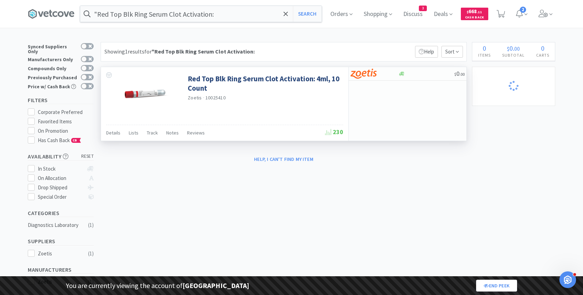 This screenshot has height=295, width=583. What do you see at coordinates (201, 14) in the screenshot?
I see `input: Search by item, sku, manufacturer, ingredient, size...` at bounding box center [201, 14].